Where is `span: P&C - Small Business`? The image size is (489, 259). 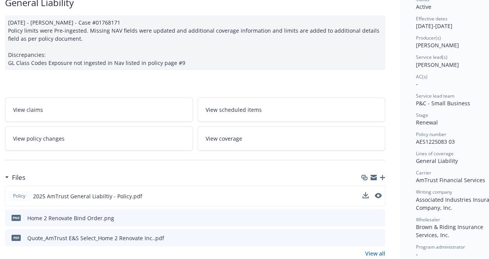 span: P&C - Small Business is located at coordinates (443, 103).